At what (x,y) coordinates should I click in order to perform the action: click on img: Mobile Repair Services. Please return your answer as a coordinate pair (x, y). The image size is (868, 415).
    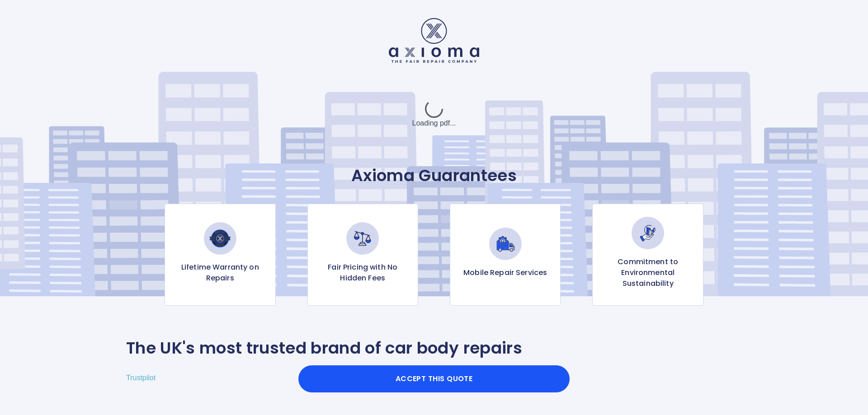
    Looking at the image, I should click on (505, 244).